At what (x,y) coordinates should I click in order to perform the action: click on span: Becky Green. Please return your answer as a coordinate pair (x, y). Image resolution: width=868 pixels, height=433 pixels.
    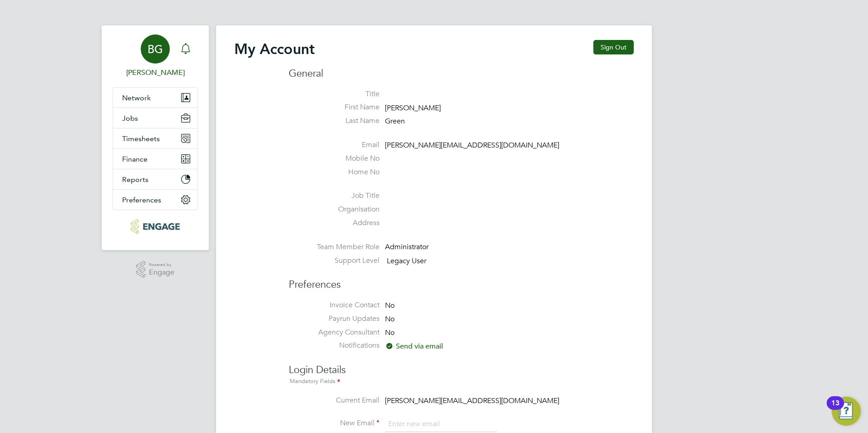
    Looking at the image, I should click on (155, 73).